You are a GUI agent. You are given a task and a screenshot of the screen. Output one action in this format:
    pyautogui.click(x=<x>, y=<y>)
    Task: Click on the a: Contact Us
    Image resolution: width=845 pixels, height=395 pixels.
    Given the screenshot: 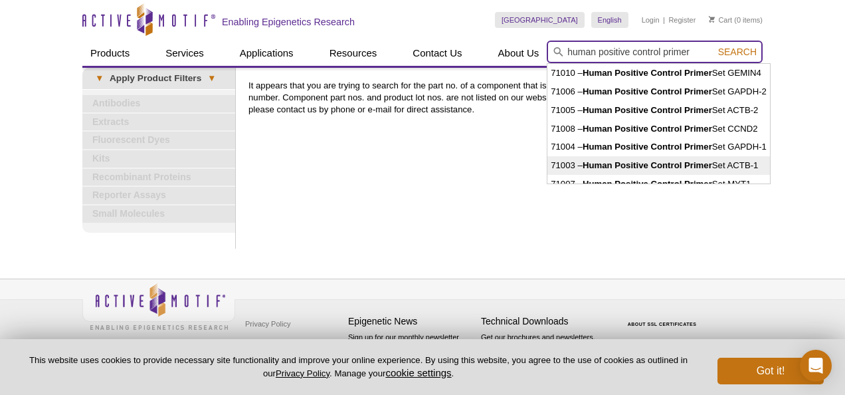 What is the action you would take?
    pyautogui.click(x=437, y=53)
    